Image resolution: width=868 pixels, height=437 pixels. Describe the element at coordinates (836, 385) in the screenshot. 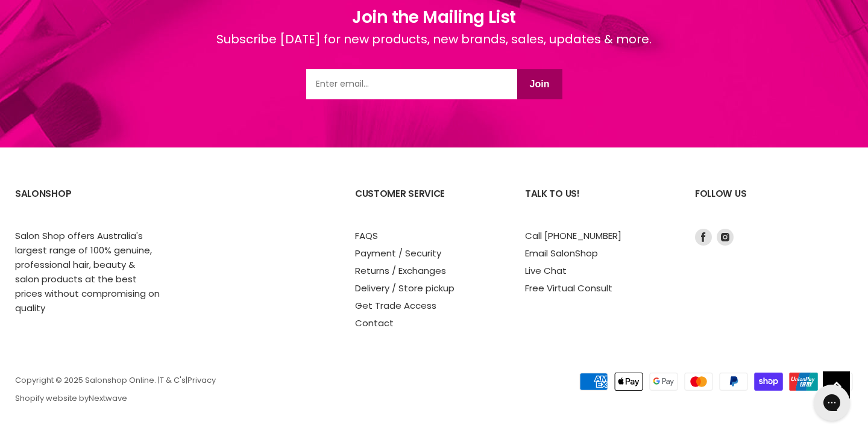

I see `a: Back to top` at that location.